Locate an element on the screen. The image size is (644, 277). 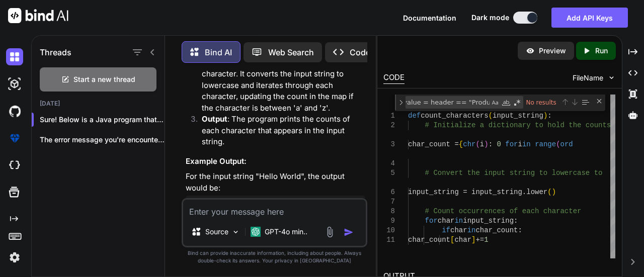
img: GPT-4o mini is located at coordinates (256, 232).